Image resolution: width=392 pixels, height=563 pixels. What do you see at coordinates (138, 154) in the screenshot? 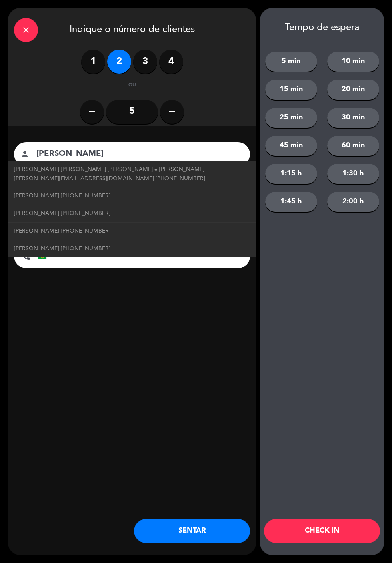
I see `input: nome do cliente` at bounding box center [138, 154].